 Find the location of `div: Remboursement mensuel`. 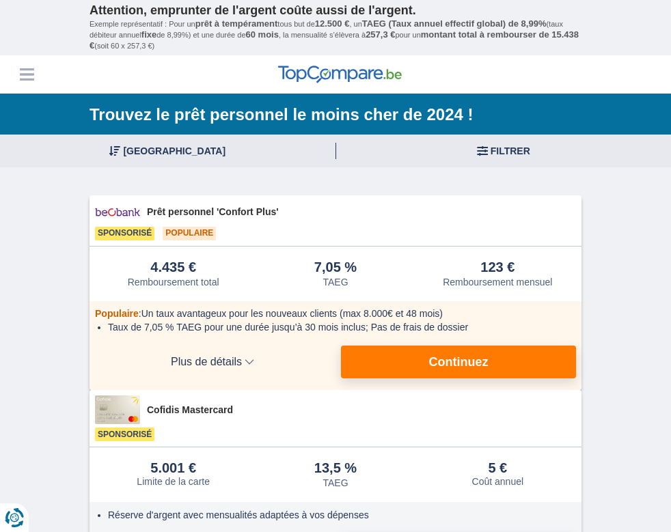

div: Remboursement mensuel is located at coordinates (498, 282).